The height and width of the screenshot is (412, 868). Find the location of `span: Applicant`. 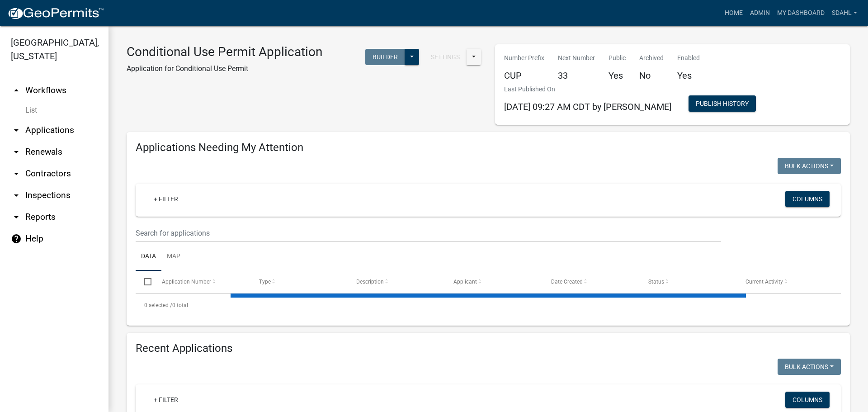

span: Applicant is located at coordinates (465, 282).